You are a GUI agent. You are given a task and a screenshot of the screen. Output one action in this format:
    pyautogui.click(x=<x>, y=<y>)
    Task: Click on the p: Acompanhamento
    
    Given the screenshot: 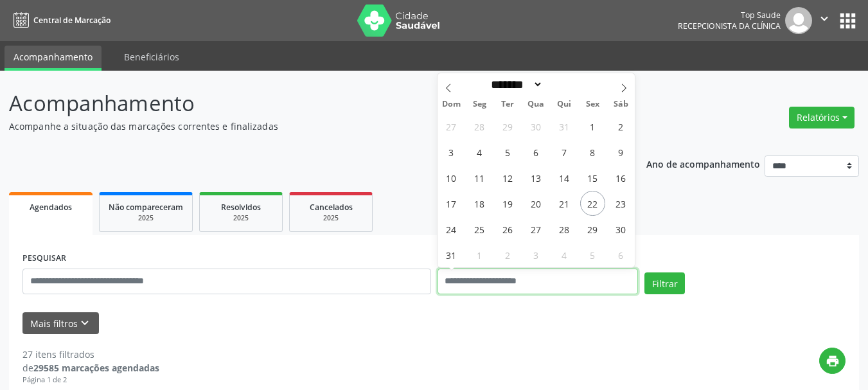 What is the action you would take?
    pyautogui.click(x=306, y=104)
    